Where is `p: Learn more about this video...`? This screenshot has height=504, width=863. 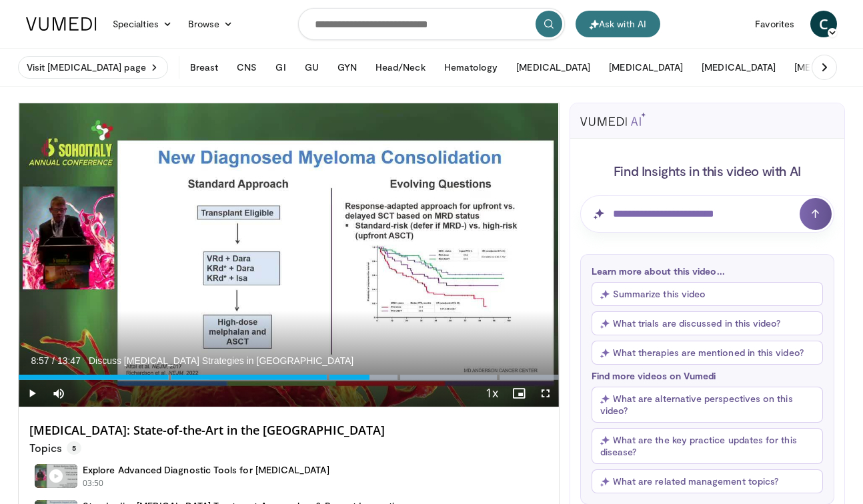
p: Learn more about this video... is located at coordinates (707, 271).